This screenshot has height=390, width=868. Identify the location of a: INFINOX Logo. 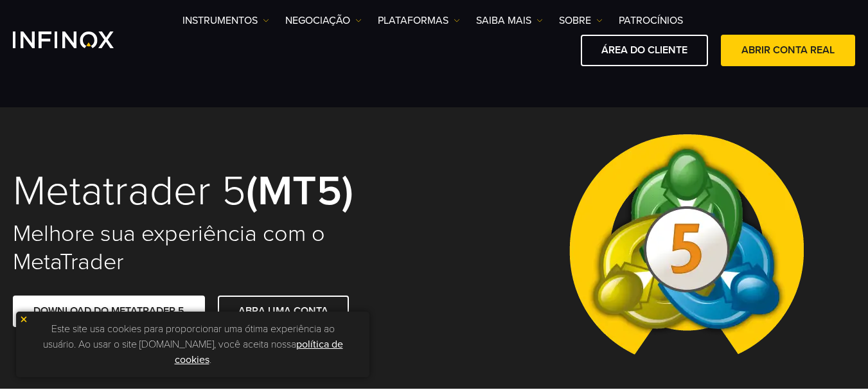
(78, 40).